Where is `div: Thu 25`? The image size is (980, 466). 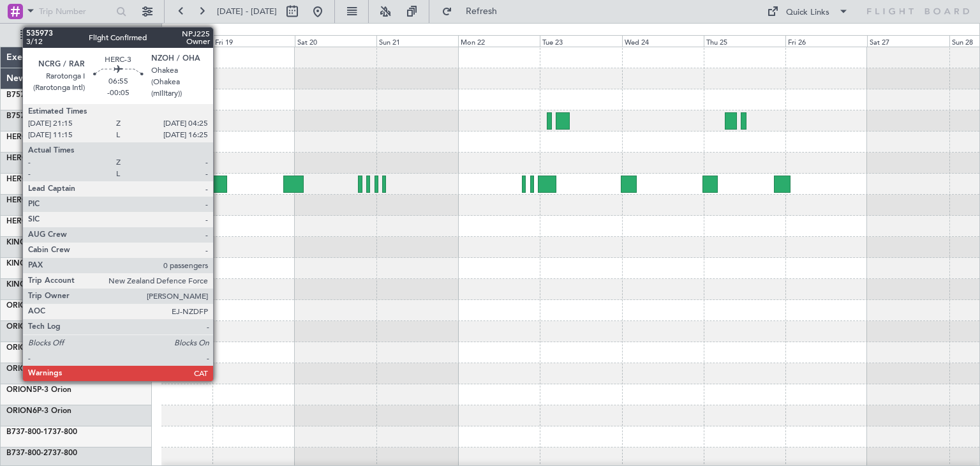
div: Thu 25 is located at coordinates (745, 41).